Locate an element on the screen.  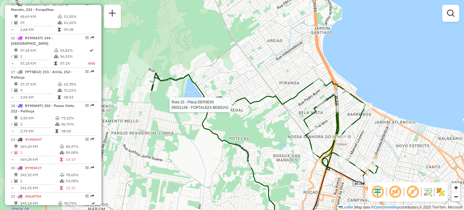
td: 90,75% is located at coordinates (77, 203).